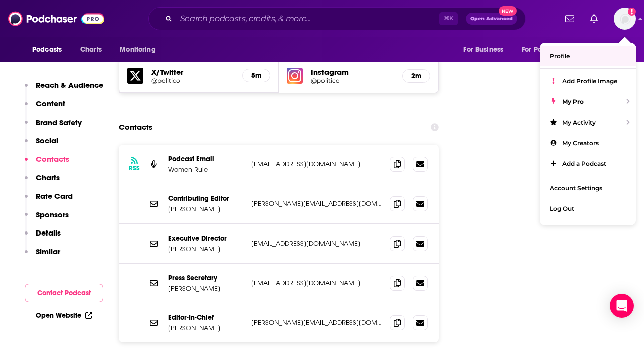  I want to click on h3: RSS, so click(135, 168).